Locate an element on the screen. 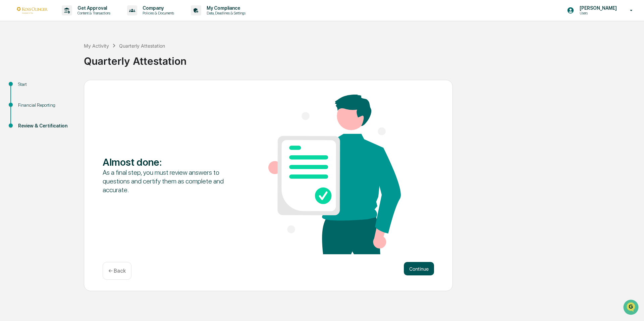  p: Get Approval is located at coordinates (93, 8).